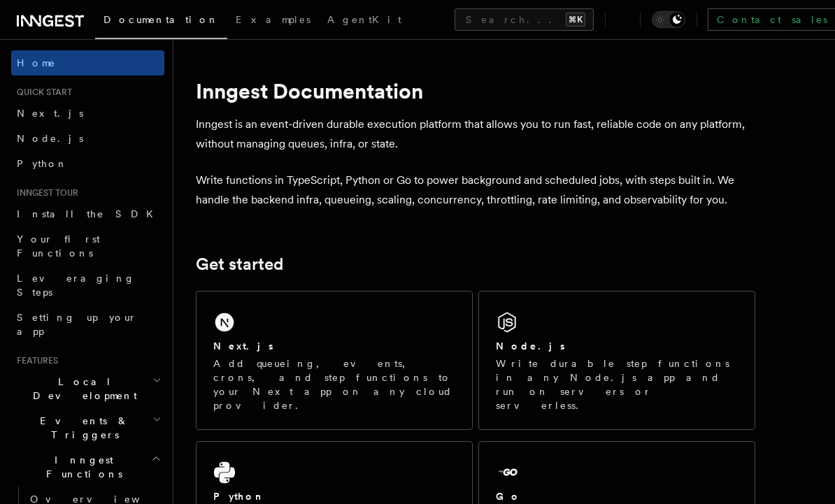 The height and width of the screenshot is (504, 835). What do you see at coordinates (365, 19) in the screenshot?
I see `span: AgentKit` at bounding box center [365, 19].